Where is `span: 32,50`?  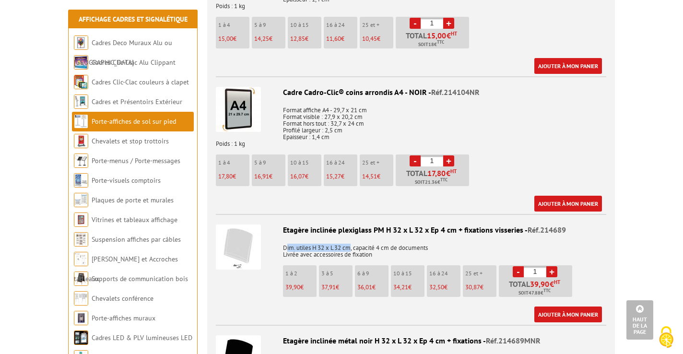 span: 32,50 is located at coordinates (436, 287).